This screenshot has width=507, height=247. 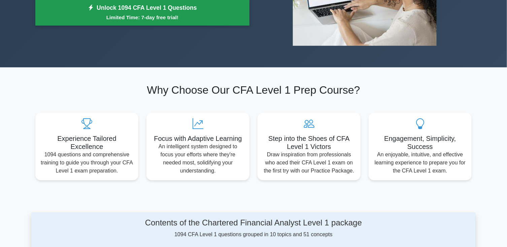 What do you see at coordinates (142, 17) in the screenshot?
I see `small: Limited Time: 7-day free trial!` at bounding box center [142, 17].